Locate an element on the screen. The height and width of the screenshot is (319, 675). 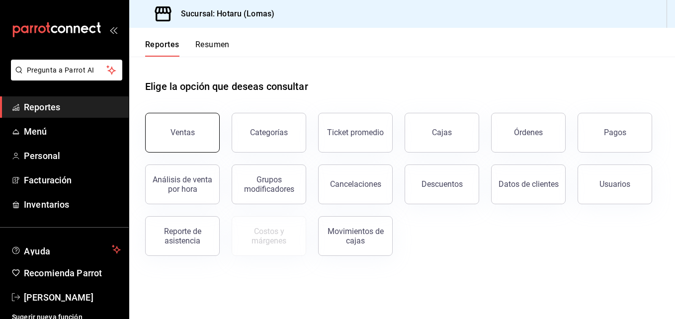
div: Datos de clientes is located at coordinates (529, 184).